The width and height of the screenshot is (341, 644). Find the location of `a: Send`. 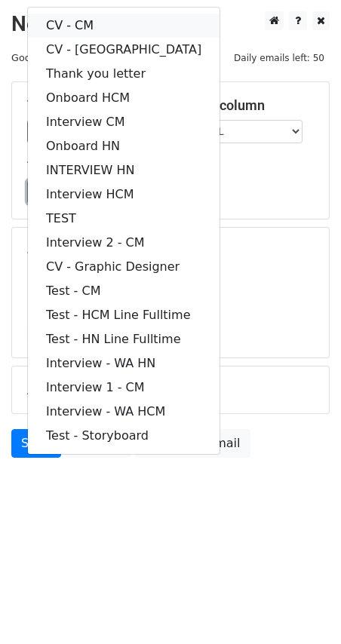

a: Send is located at coordinates (37, 443).